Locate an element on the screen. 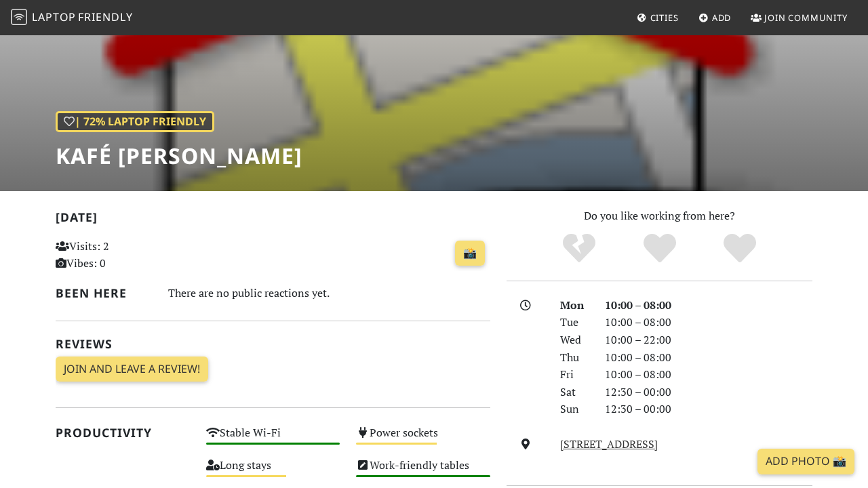 The height and width of the screenshot is (488, 868). div: Sun is located at coordinates (574, 409).